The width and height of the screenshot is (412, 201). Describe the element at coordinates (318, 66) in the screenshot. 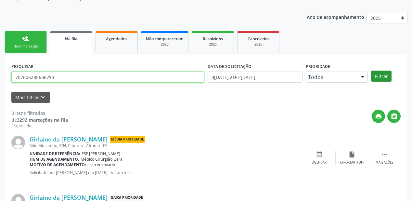

I see `label: Prioridade` at that location.